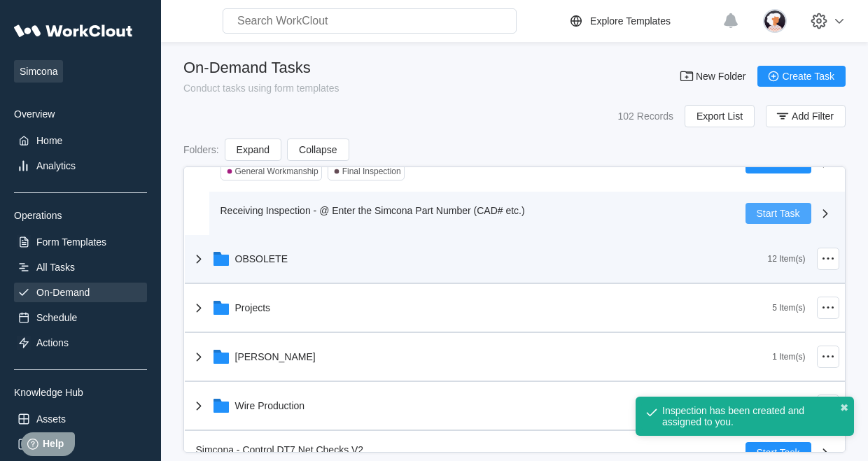  I want to click on input: Search WorkClout, so click(369, 21).